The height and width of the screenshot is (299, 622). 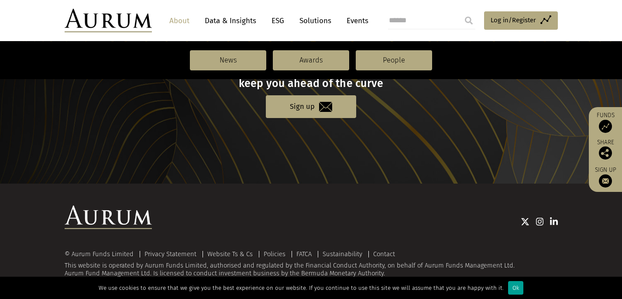 What do you see at coordinates (355, 21) in the screenshot?
I see `a: Events` at bounding box center [355, 21].